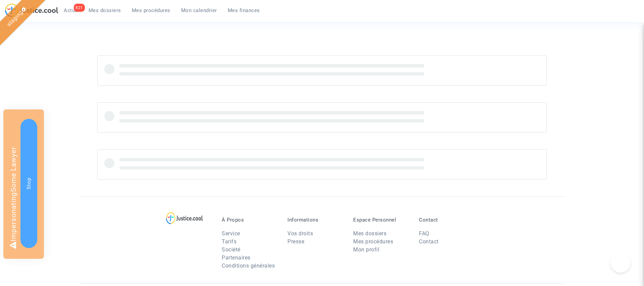 The height and width of the screenshot is (286, 644). I want to click on span: Mes procédures, so click(151, 11).